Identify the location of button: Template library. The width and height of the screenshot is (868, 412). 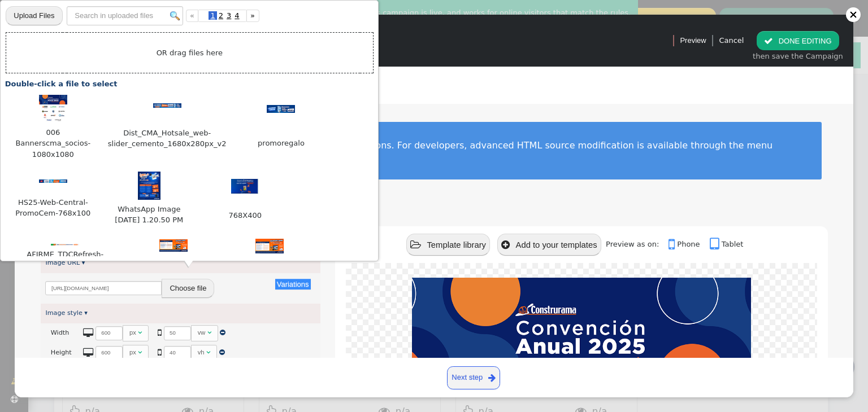
(448, 244).